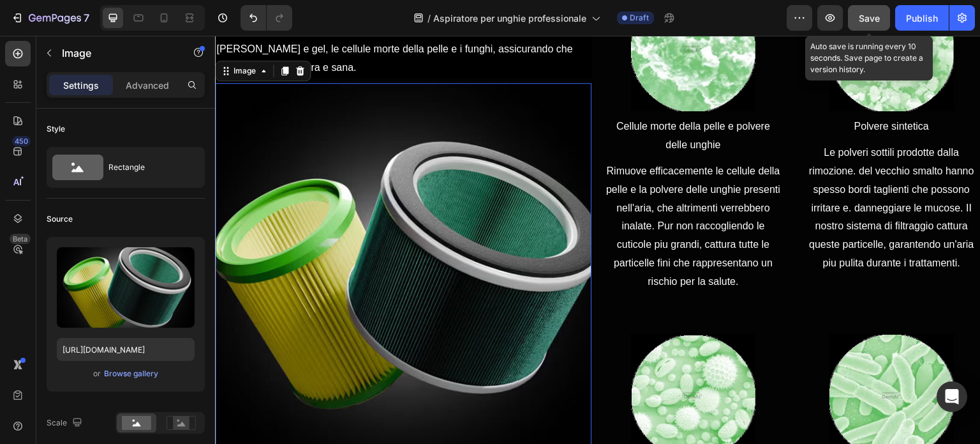  Describe the element at coordinates (29, 35) in the screenshot. I see `div: Image` at that location.